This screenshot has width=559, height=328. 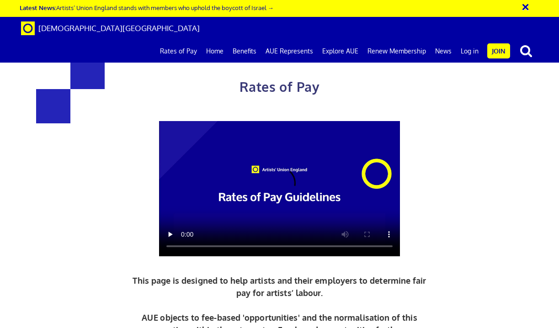 What do you see at coordinates (526, 51) in the screenshot?
I see `button: search` at bounding box center [526, 51].